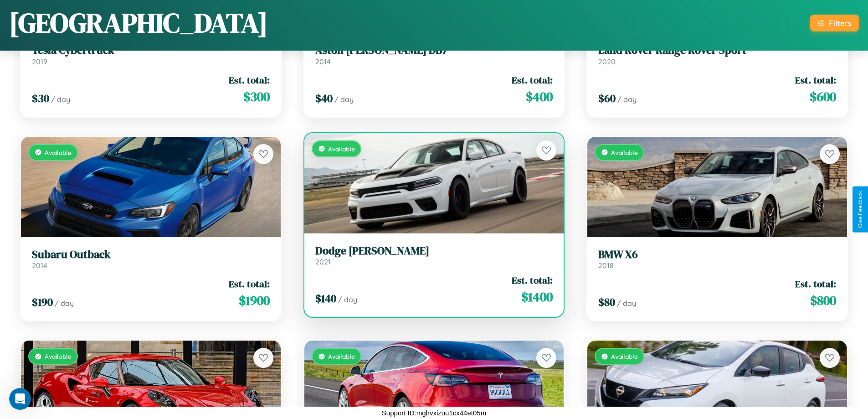 This screenshot has width=868, height=419. I want to click on h3: Land Rover Range Rover Sport, so click(717, 50).